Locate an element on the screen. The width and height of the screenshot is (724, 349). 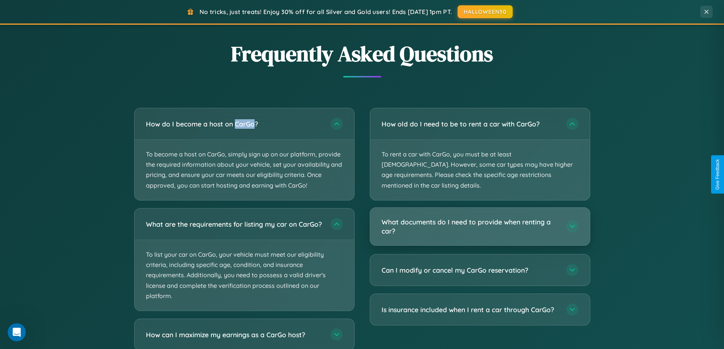
button: HALLOWEEN30 is located at coordinates (485, 12).